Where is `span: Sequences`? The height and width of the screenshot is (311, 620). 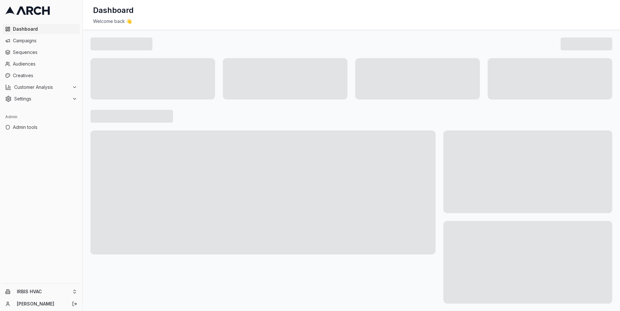 span: Sequences is located at coordinates (45, 52).